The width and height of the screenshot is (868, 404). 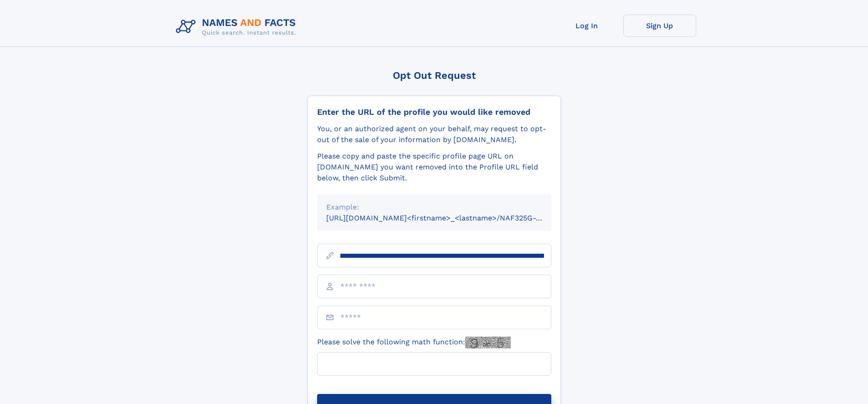 What do you see at coordinates (414, 343) in the screenshot?
I see `label: Please solve the following math function:` at bounding box center [414, 343].